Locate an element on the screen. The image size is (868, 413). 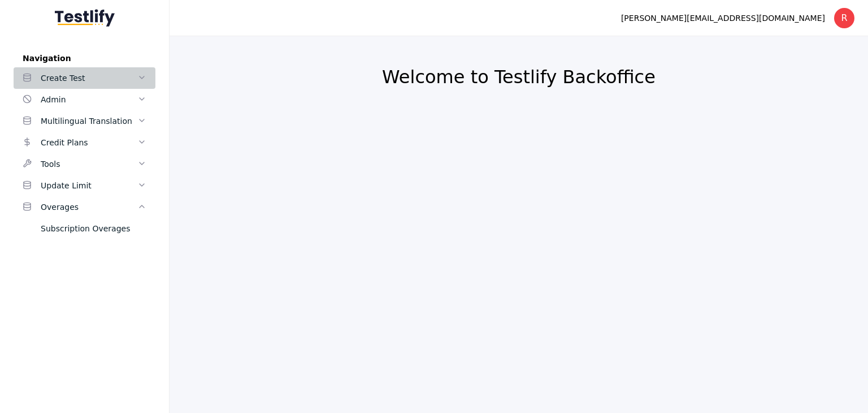
div: Tools is located at coordinates (89, 164).